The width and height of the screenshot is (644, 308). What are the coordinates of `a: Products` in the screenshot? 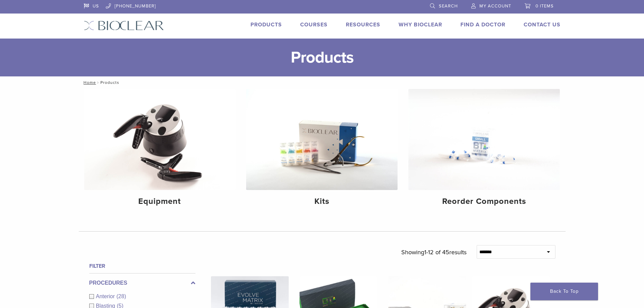 It's located at (266, 25).